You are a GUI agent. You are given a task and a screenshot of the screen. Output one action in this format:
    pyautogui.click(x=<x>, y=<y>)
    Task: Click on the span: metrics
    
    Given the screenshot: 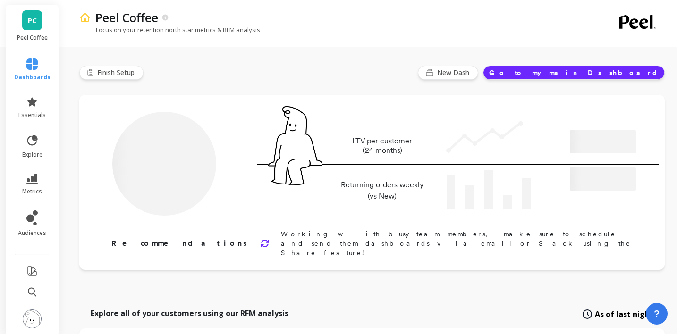 What is the action you would take?
    pyautogui.click(x=32, y=192)
    